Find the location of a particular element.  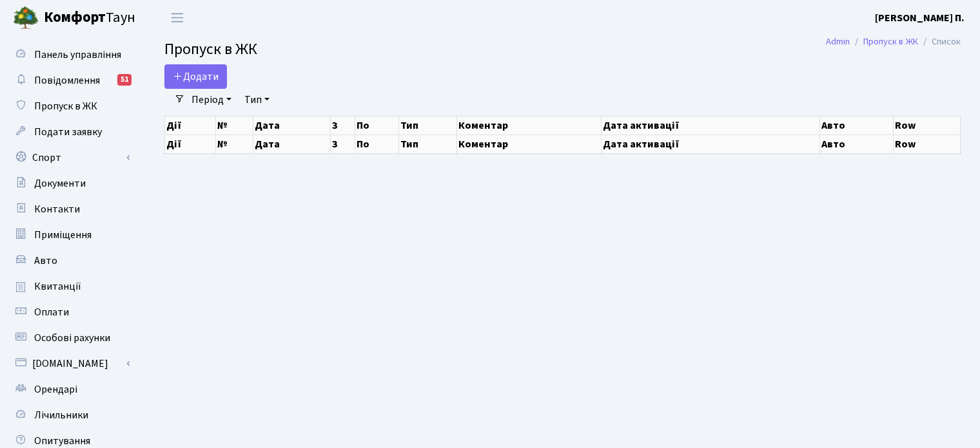

a: Авто is located at coordinates (71, 260).